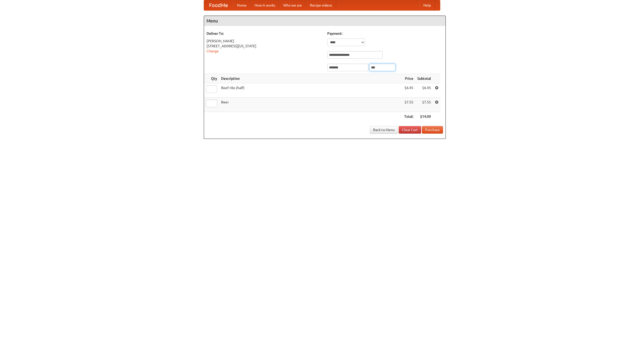  Describe the element at coordinates (311, 90) in the screenshot. I see `td: Beef ribs (half)` at that location.